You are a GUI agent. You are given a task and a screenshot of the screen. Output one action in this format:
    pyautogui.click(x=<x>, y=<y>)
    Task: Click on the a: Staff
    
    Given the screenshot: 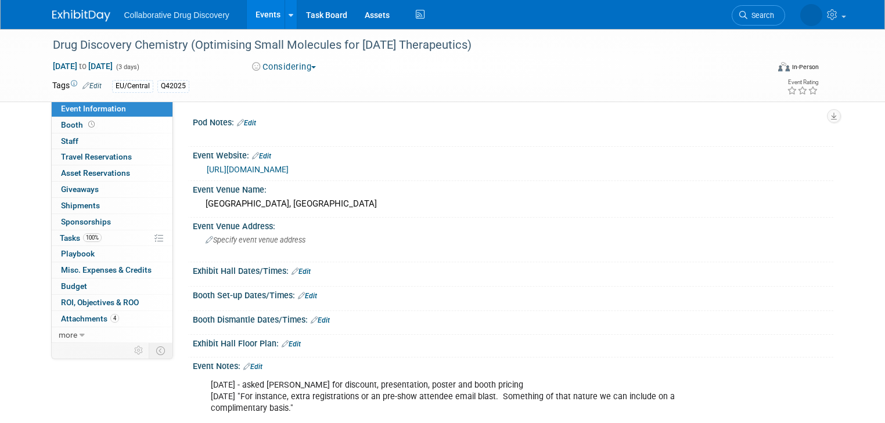 What is the action you would take?
    pyautogui.click(x=112, y=141)
    